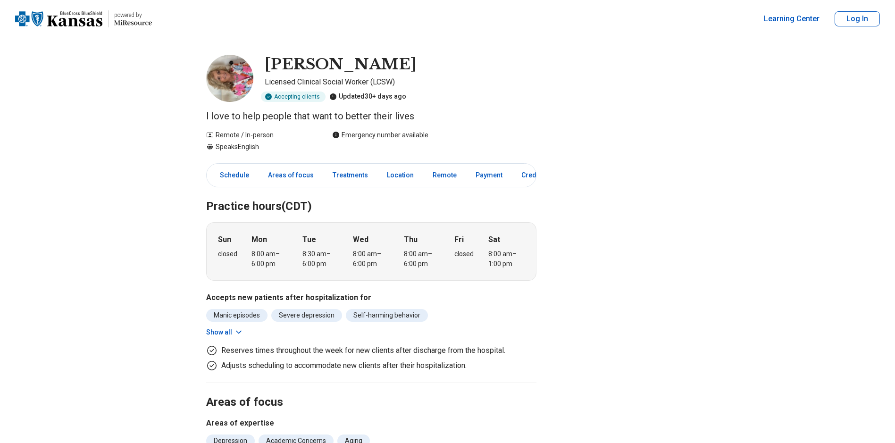 This screenshot has height=443, width=895. Describe the element at coordinates (260, 135) in the screenshot. I see `div: Remote / In-person` at that location.